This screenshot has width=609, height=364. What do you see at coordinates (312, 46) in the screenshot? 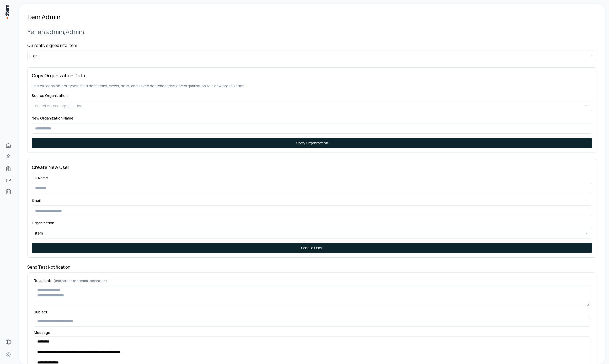
I see `h4: Currently signed into: item` at bounding box center [312, 46].